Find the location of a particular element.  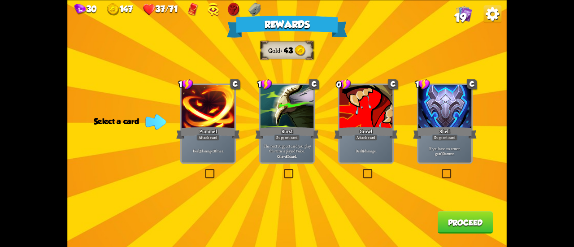

b: 4 is located at coordinates (363, 151).